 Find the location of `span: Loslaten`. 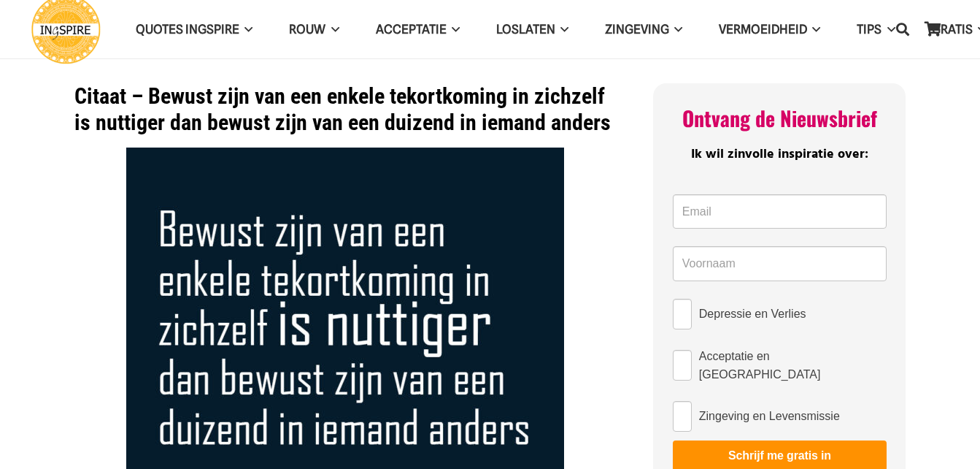

span: Loslaten is located at coordinates (526, 29).